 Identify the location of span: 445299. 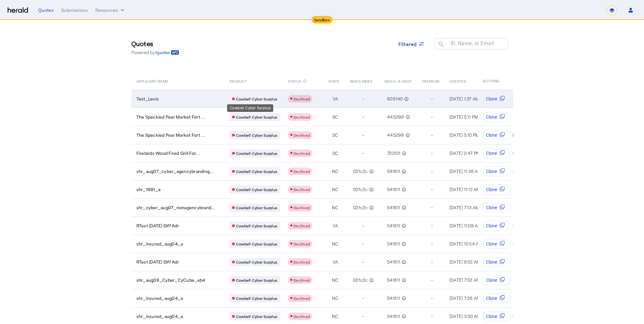
(395, 117).